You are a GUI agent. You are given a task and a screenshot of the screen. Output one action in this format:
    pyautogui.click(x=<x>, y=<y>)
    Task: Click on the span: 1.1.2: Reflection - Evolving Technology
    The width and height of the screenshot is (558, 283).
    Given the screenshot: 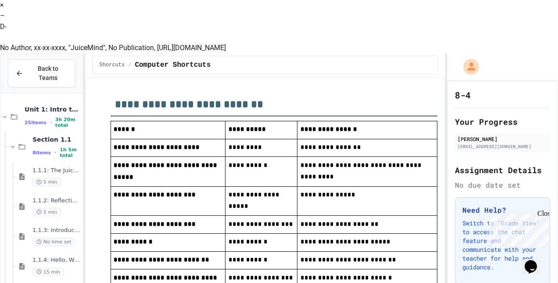 What is the action you would take?
    pyautogui.click(x=57, y=200)
    